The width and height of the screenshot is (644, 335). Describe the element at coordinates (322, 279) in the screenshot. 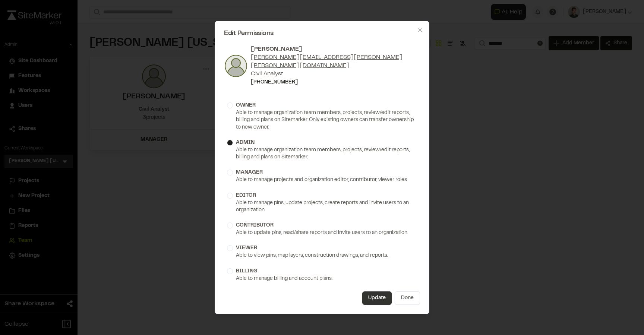

I see `div: Able to manage billing and account plans.` at that location.